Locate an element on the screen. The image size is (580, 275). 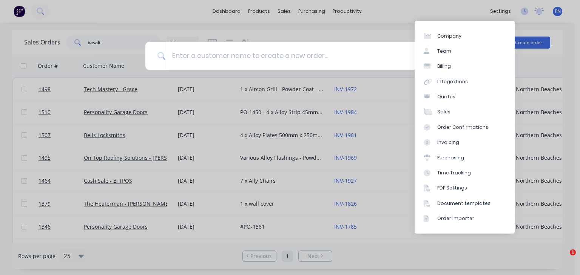
div: Integrations is located at coordinates (452, 82).